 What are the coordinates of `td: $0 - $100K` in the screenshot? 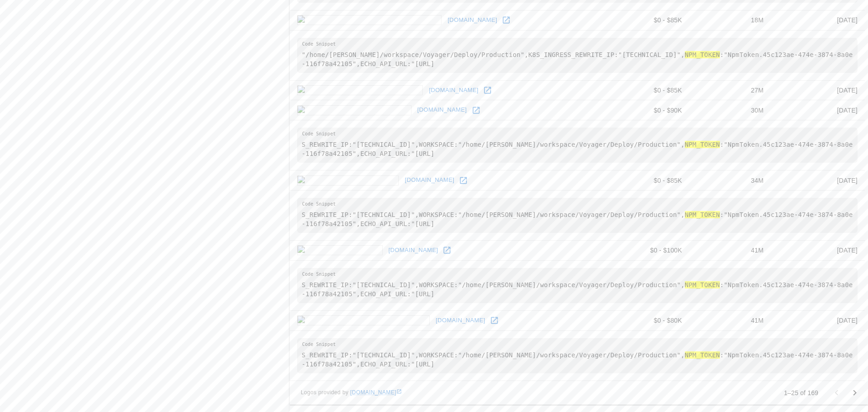 It's located at (646, 251).